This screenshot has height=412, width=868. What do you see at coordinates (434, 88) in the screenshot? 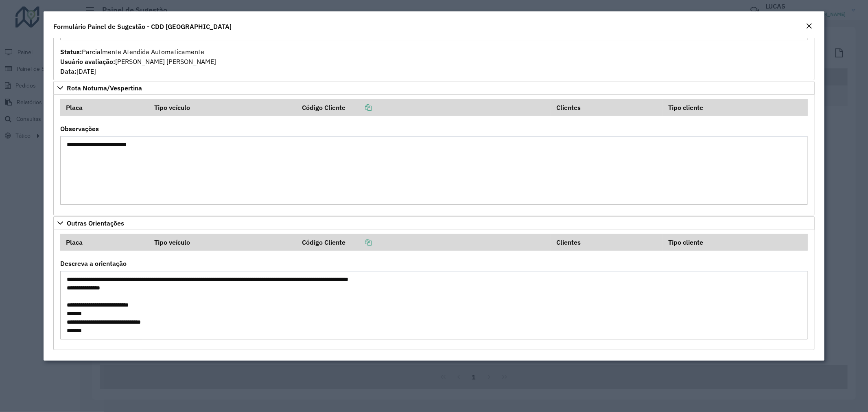
I see `a: Rota Noturna/Vespertina` at bounding box center [434, 88].